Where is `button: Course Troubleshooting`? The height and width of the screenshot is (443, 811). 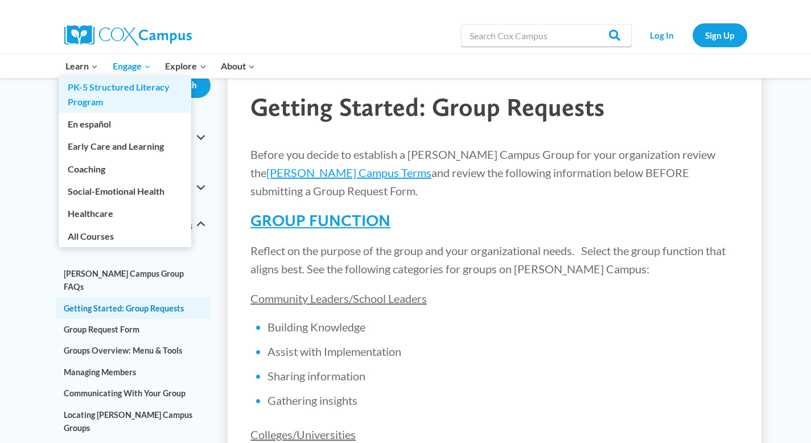 button: Course Troubleshooting is located at coordinates (133, 189).